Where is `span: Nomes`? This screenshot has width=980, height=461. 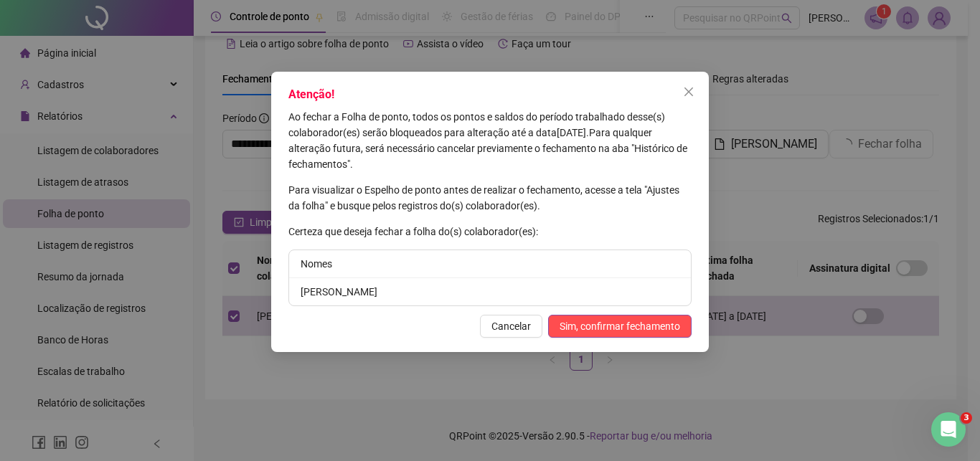 span: Nomes is located at coordinates (316, 264).